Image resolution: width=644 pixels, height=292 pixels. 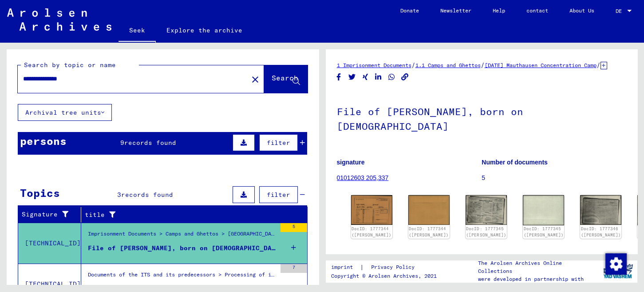 I want to click on font: 1 Imprisonment Documents, so click(x=374, y=65).